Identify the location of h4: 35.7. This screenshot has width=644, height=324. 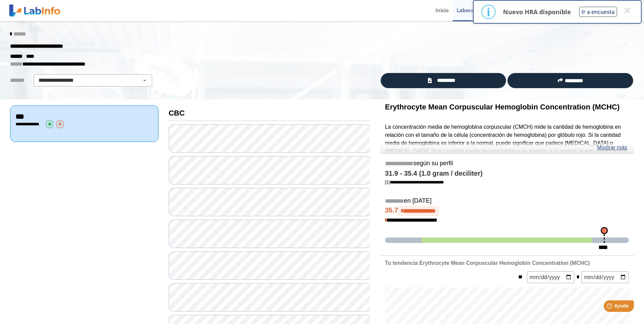
(507, 211).